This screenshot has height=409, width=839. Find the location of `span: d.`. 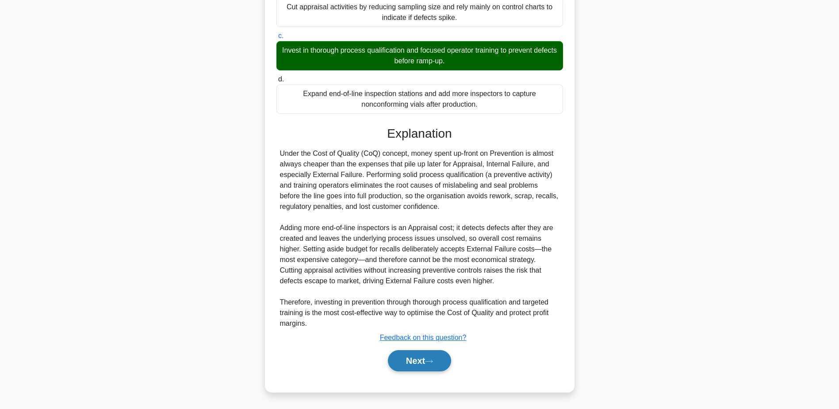

span: d. is located at coordinates (281, 79).